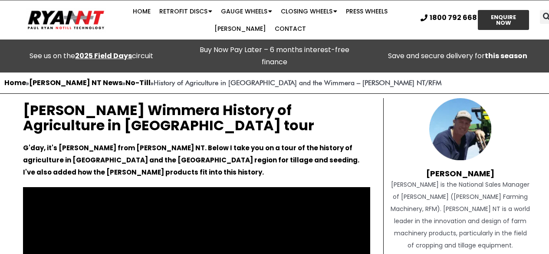  I want to click on a: No-Till, so click(138, 82).